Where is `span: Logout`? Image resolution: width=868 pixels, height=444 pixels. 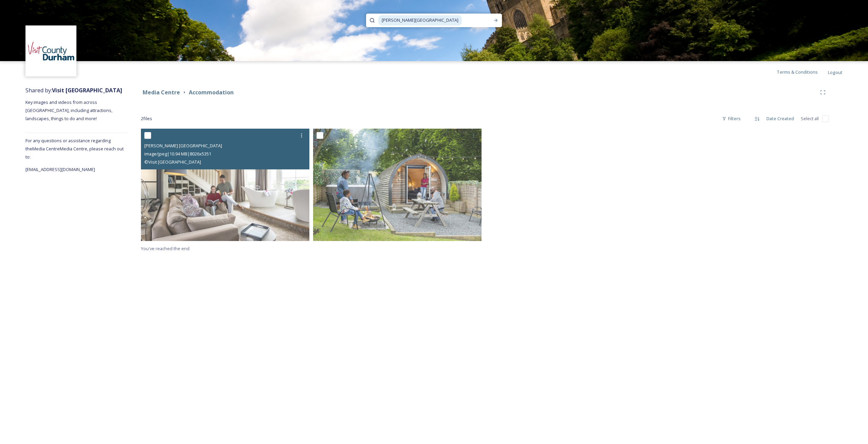
span: Logout is located at coordinates (835, 72).